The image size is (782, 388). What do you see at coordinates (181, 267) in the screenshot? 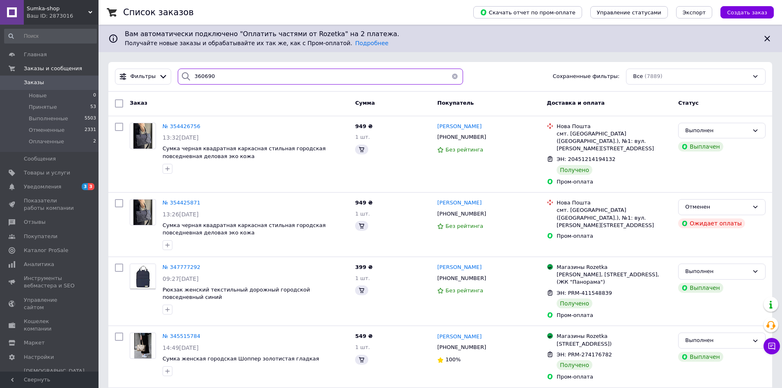
I see `span: № 347777292` at bounding box center [181, 267].